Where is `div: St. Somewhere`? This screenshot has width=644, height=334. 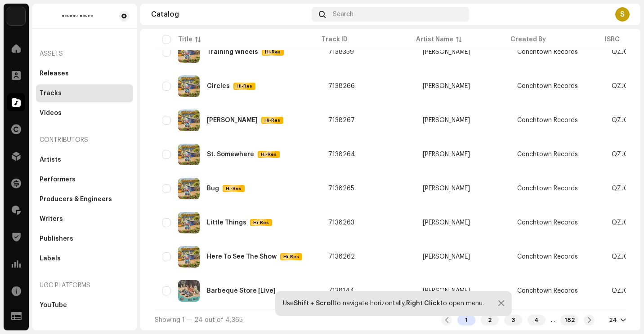
div: St. Somewhere is located at coordinates (231, 155).